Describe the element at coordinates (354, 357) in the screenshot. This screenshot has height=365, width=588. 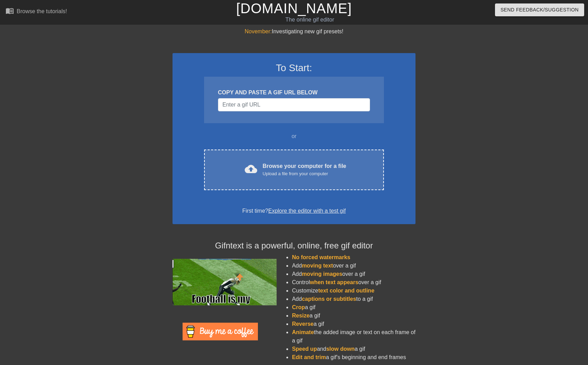
I see `li: a gif's beginning and end frames` at that location.